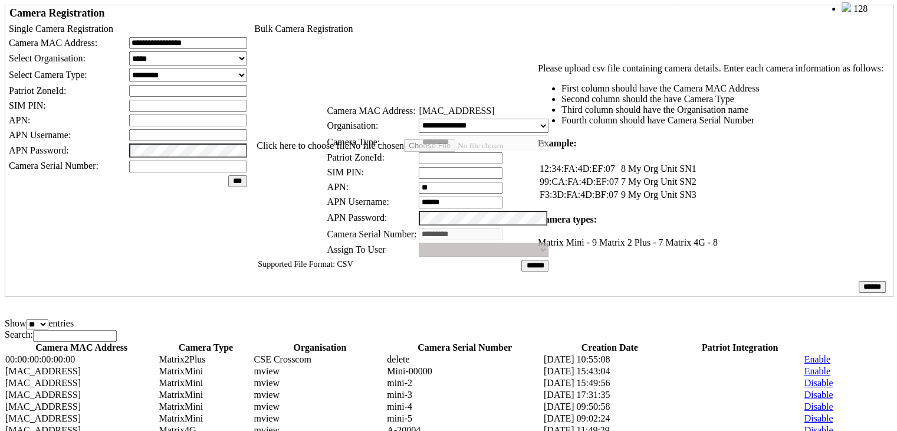  I want to click on span: Organisation:, so click(353, 125).